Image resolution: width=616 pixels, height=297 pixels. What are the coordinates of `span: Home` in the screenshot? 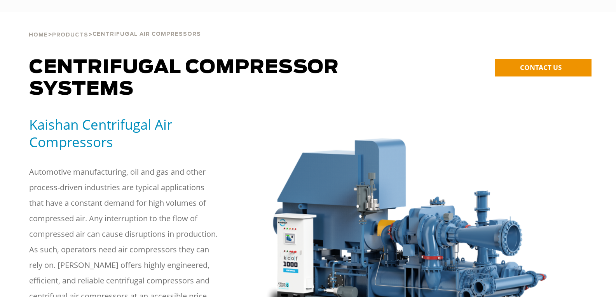 It's located at (38, 35).